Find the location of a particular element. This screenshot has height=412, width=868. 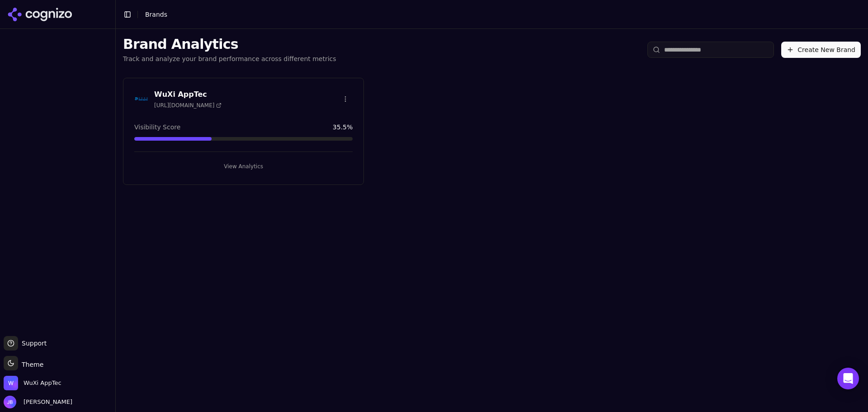

span: 35.5 % is located at coordinates (343, 127).